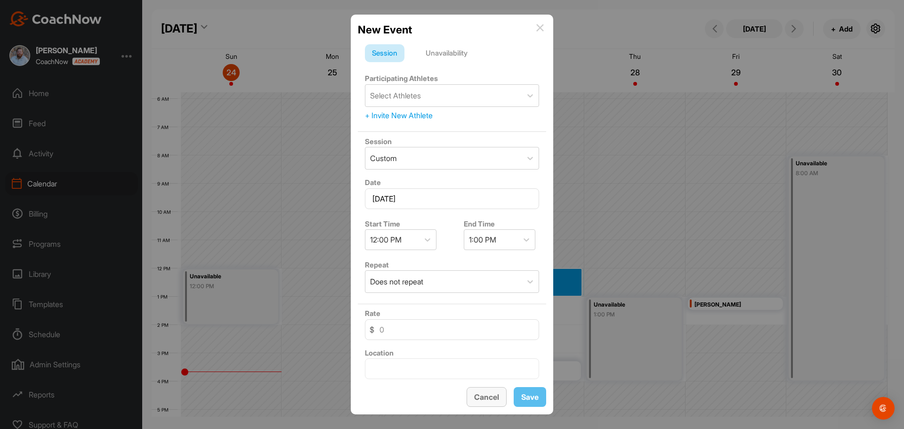 The width and height of the screenshot is (904, 429). I want to click on div: 1:00 PM, so click(483, 240).